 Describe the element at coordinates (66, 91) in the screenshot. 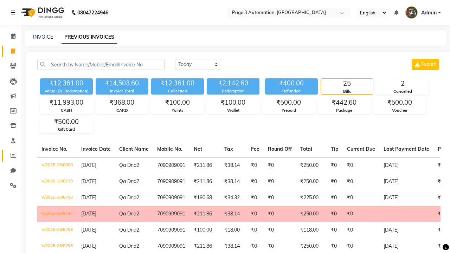

I see `div: Value (Ex. Redemption)` at that location.